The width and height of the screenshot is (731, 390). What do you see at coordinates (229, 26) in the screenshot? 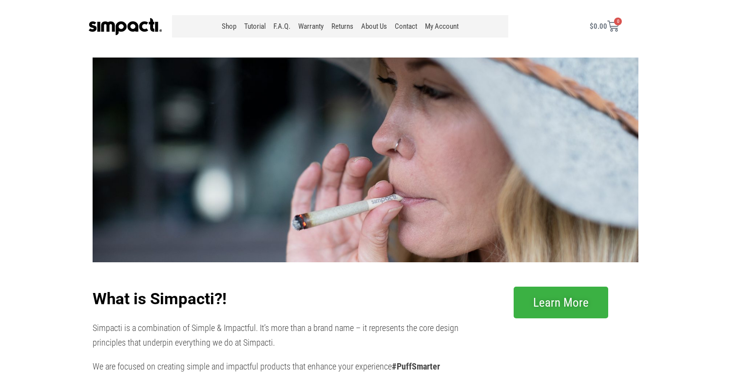
I see `a: Shop` at bounding box center [229, 26].